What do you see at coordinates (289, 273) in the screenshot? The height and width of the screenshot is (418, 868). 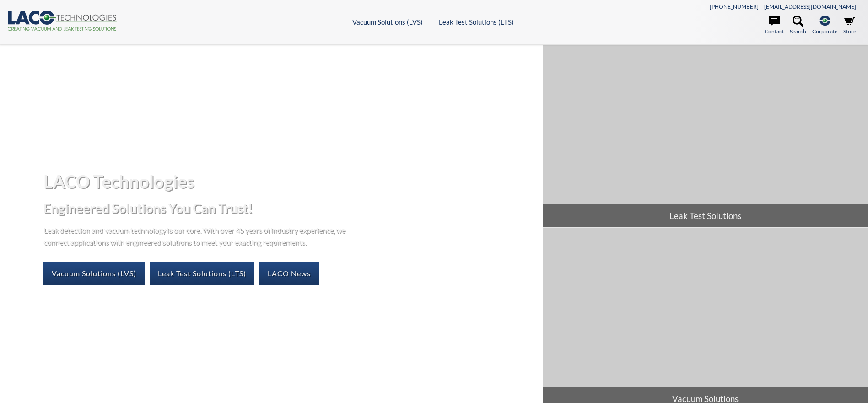 I see `a: LACO News` at bounding box center [289, 273].